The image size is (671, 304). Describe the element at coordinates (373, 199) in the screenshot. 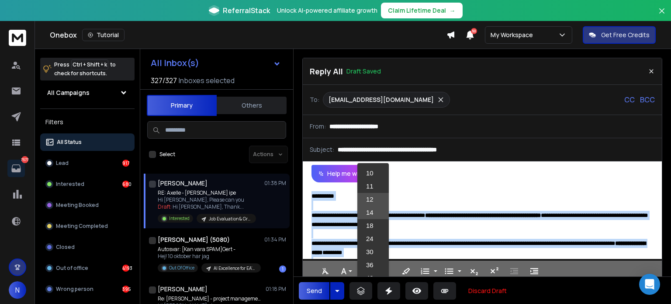

I see `a: 12` at that location.